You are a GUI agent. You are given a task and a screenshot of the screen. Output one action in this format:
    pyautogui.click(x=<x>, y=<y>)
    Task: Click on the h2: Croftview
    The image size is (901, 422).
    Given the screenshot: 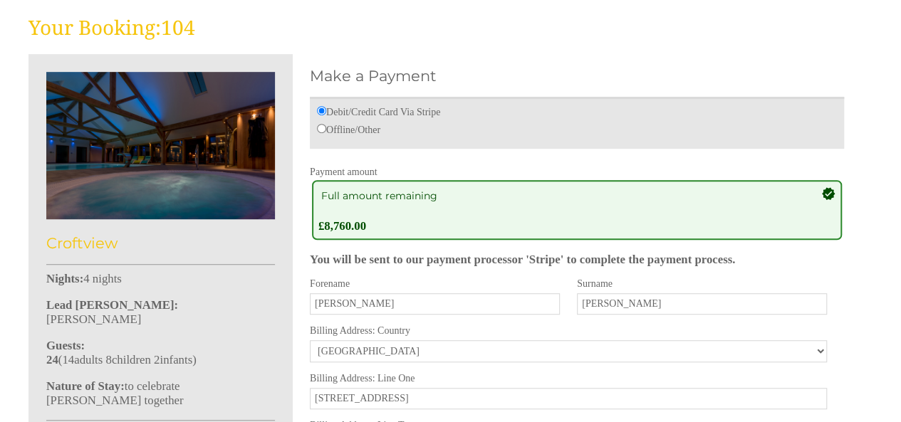 What is the action you would take?
    pyautogui.click(x=160, y=243)
    